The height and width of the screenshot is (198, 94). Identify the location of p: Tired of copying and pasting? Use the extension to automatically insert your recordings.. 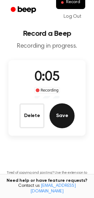
(47, 176).